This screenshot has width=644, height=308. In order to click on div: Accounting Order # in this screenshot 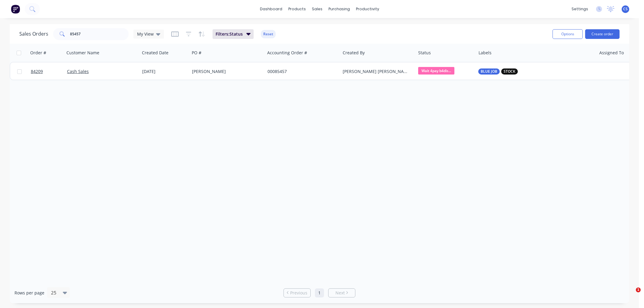, I will do `click(287, 53)`.